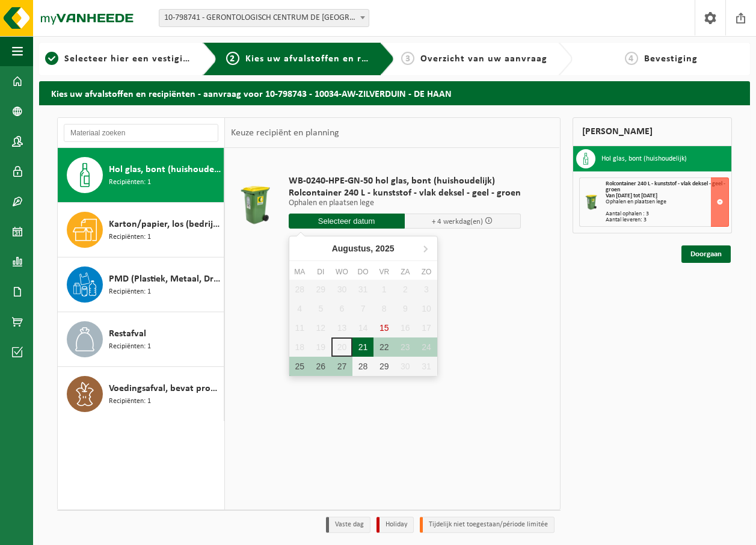 The width and height of the screenshot is (756, 545). What do you see at coordinates (300, 367) in the screenshot?
I see `div: 25` at bounding box center [300, 367].